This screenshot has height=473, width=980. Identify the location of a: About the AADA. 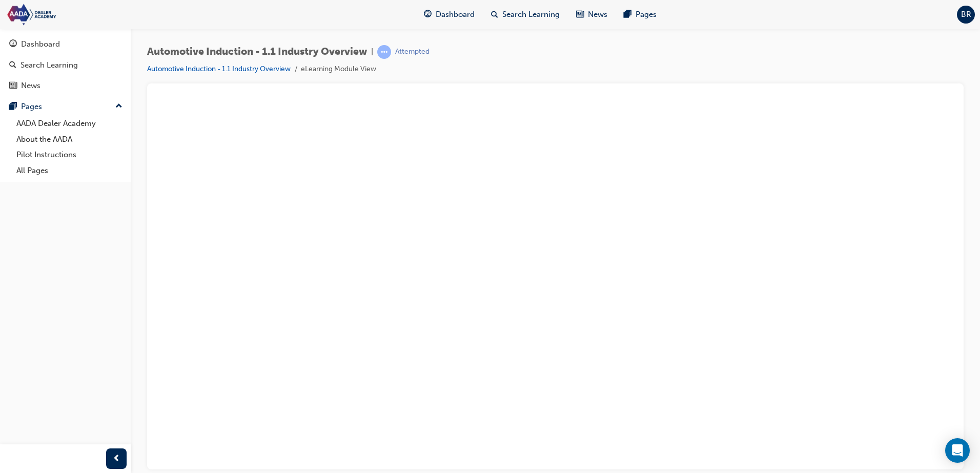
(69, 139).